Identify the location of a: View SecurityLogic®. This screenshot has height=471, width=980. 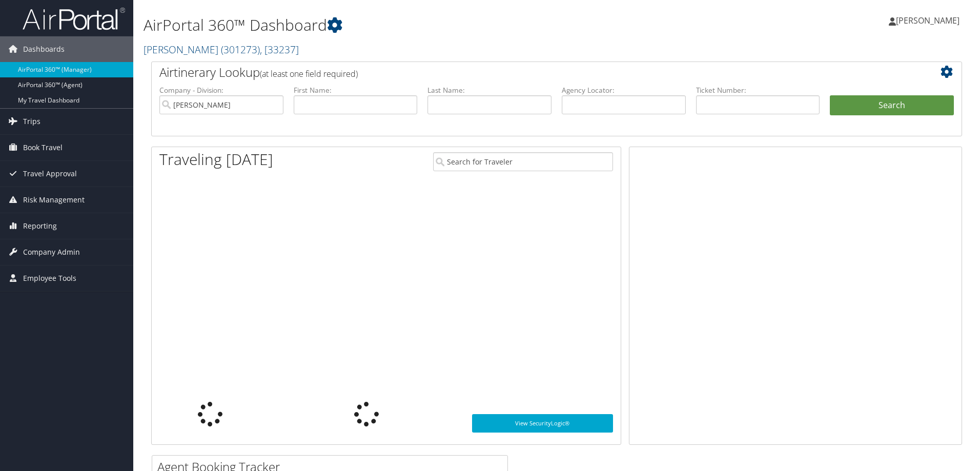
(542, 423).